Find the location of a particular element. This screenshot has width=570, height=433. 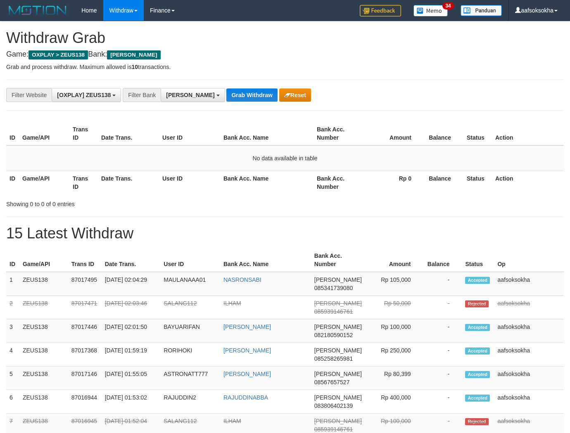

span: Copy 082180590152 to clipboard is located at coordinates (333, 335).